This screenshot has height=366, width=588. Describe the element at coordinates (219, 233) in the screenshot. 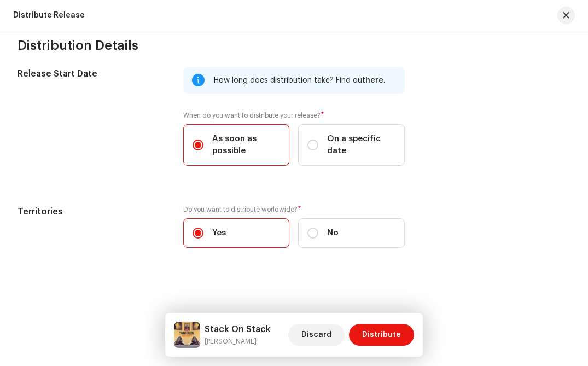

I see `span: Yes` at that location.